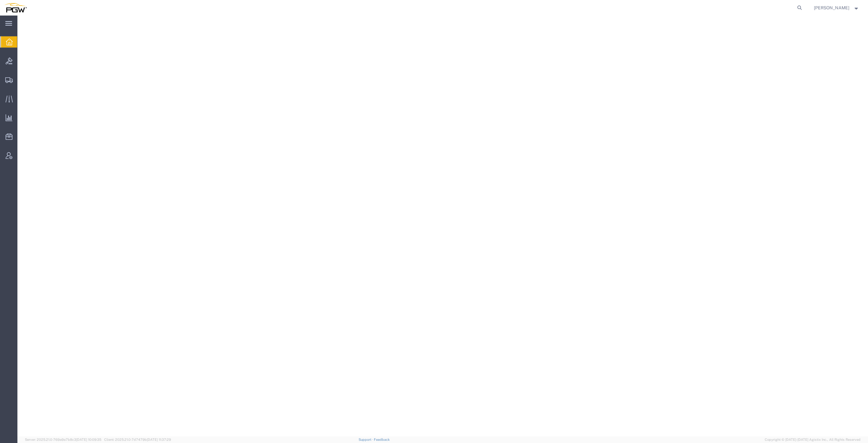 This screenshot has width=868, height=443. What do you see at coordinates (16, 7) in the screenshot?
I see `img: logo` at bounding box center [16, 7].